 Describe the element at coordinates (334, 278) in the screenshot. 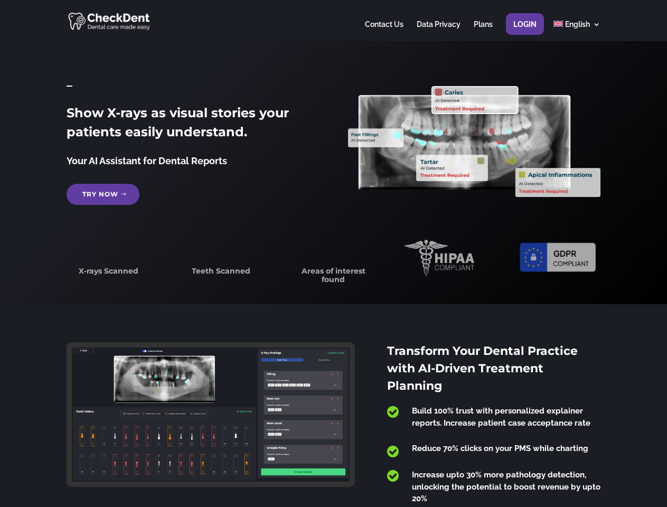

I see `h3: Areas of interest found` at that location.